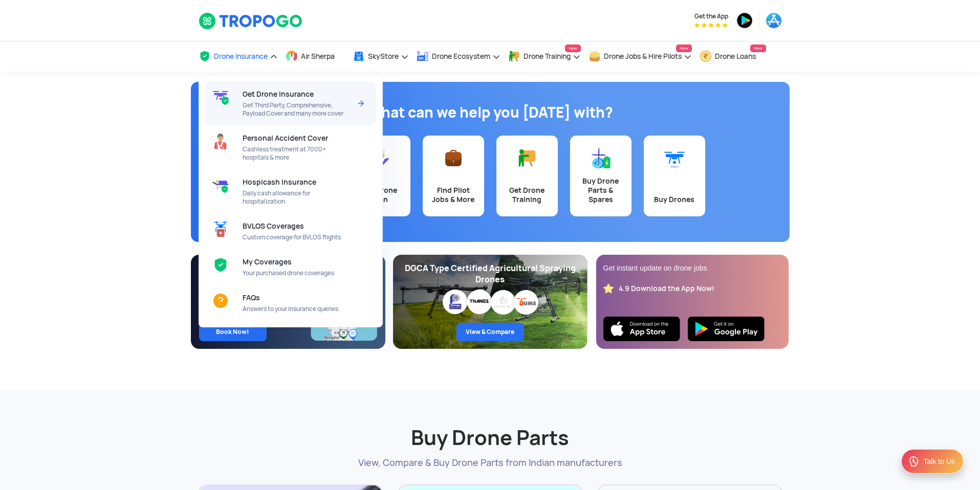 The height and width of the screenshot is (490, 980). Describe the element at coordinates (642, 329) in the screenshot. I see `img: Ios` at that location.